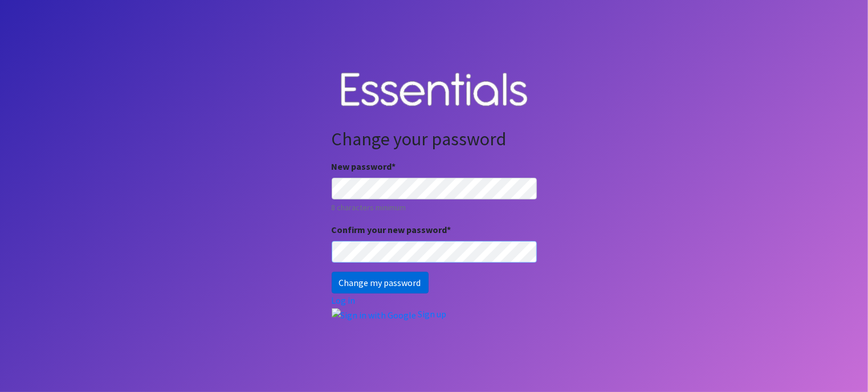 This screenshot has height=392, width=868. What do you see at coordinates (432, 314) in the screenshot?
I see `a: Sign up` at bounding box center [432, 314].